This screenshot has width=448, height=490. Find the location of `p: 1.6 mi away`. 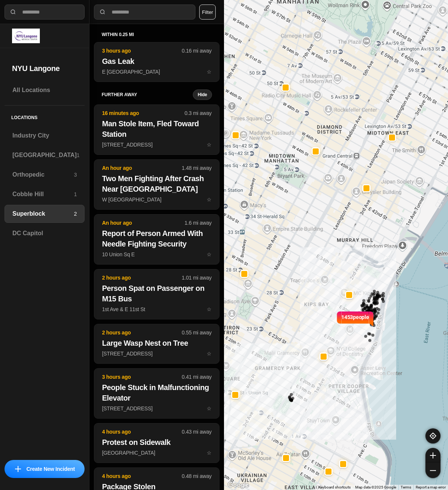

p: 1.6 mi away is located at coordinates (198, 223).